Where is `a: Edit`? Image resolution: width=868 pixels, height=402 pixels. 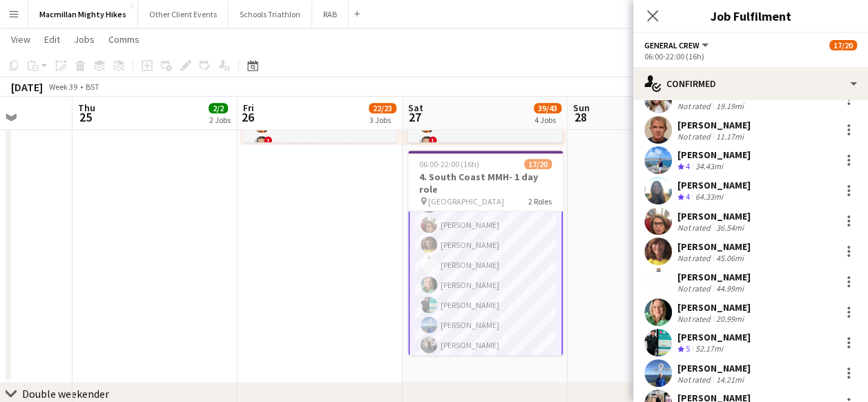 a: Edit is located at coordinates (51, 39).